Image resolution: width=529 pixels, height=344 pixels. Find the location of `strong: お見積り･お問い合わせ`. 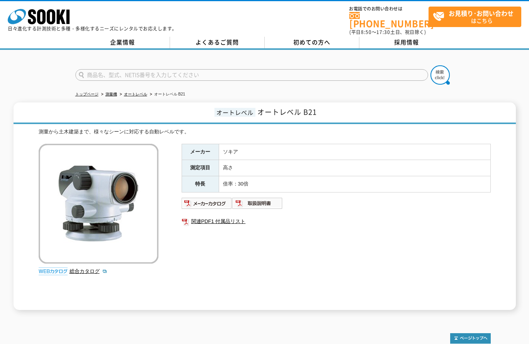

strong: お見積り･お問い合わせ is located at coordinates (482, 13).